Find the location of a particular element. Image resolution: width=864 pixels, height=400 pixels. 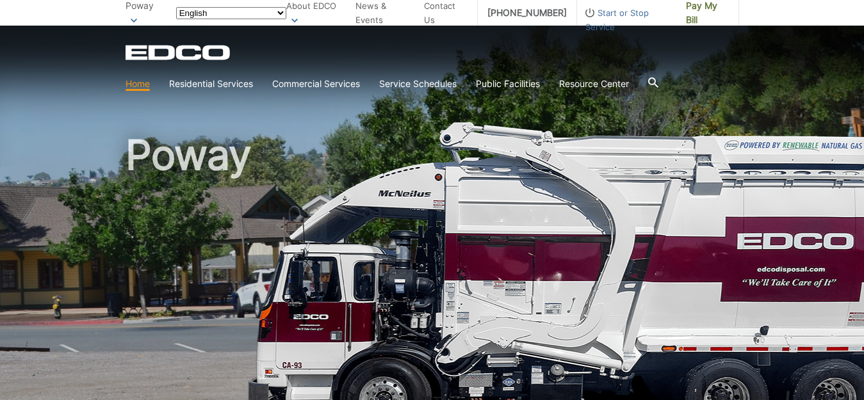

a: Commercial Services is located at coordinates (316, 84).